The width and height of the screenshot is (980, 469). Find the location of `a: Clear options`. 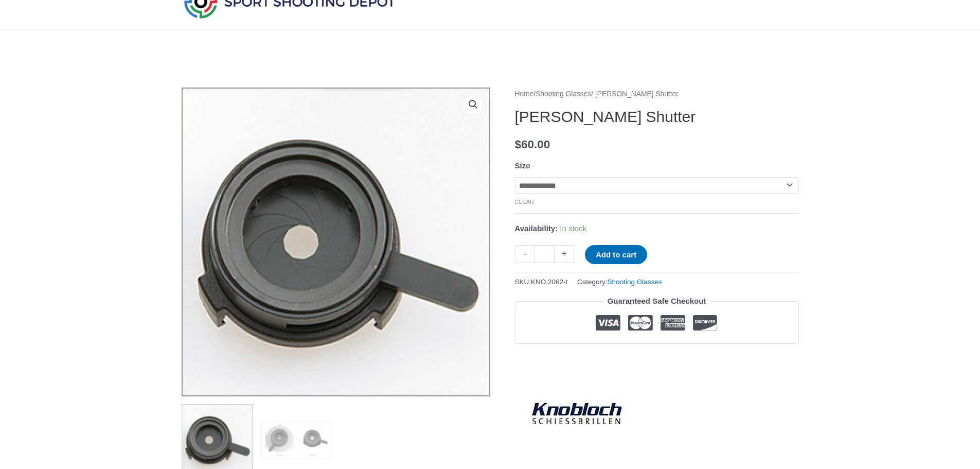

a: Clear options is located at coordinates (525, 202).